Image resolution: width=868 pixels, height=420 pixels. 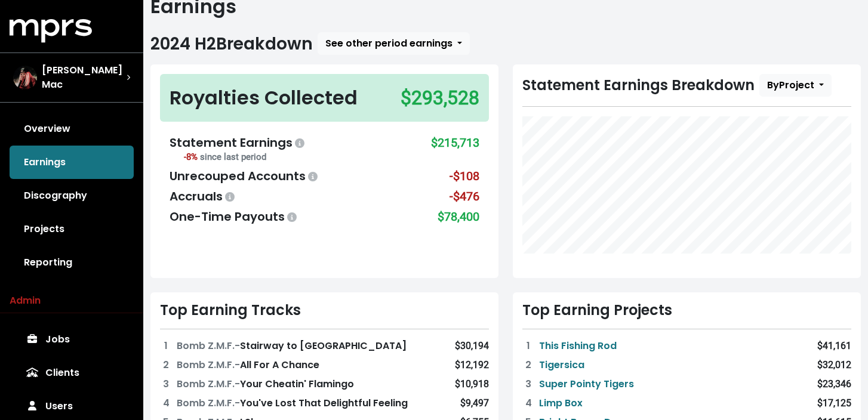 I want to click on a: Limp Box, so click(x=561, y=403).